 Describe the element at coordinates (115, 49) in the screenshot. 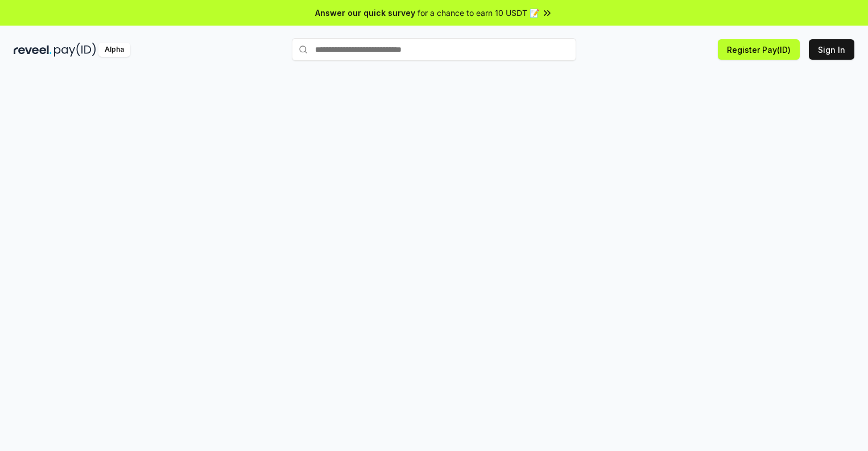

I see `div: Alpha` at that location.